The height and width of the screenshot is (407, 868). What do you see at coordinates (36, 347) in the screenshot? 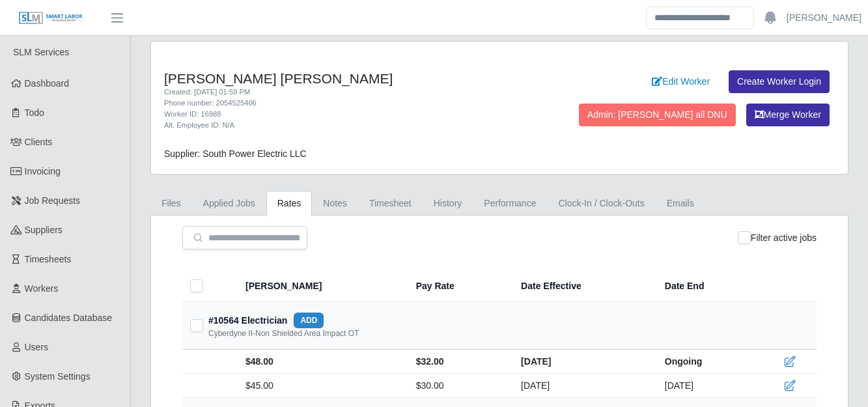
I see `span: Users` at bounding box center [36, 347].